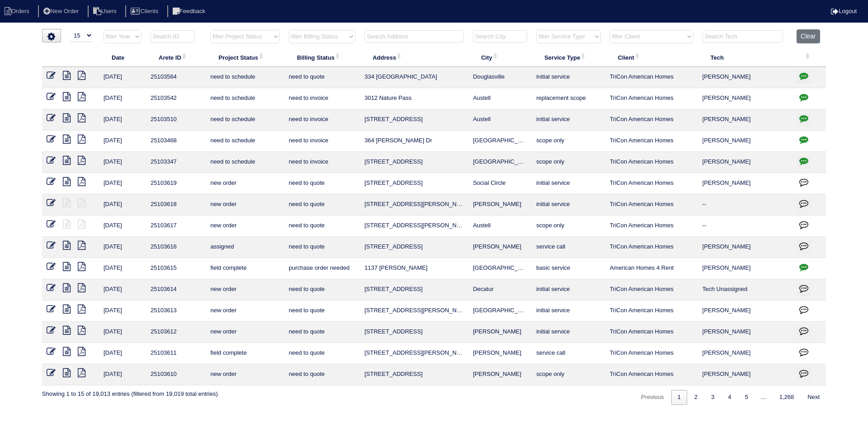  Describe the element at coordinates (500, 77) in the screenshot. I see `td: Douglasville` at that location.